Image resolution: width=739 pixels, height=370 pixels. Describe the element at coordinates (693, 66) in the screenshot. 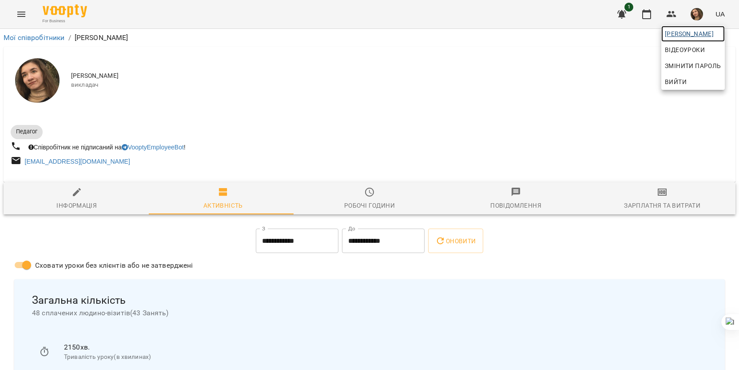

I see `a: Змінити пароль` at that location.